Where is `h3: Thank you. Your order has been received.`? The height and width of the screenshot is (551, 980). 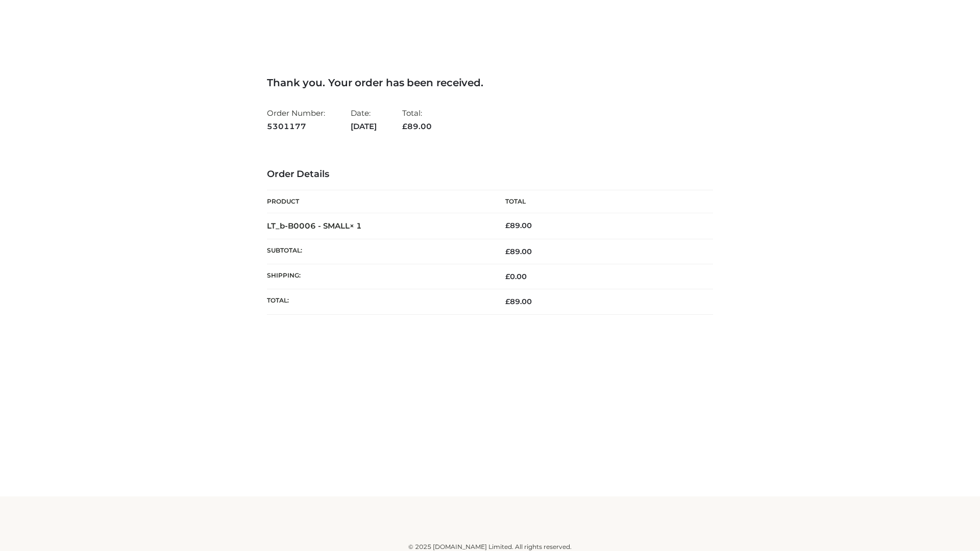 h3: Thank you. Your order has been received. is located at coordinates (490, 83).